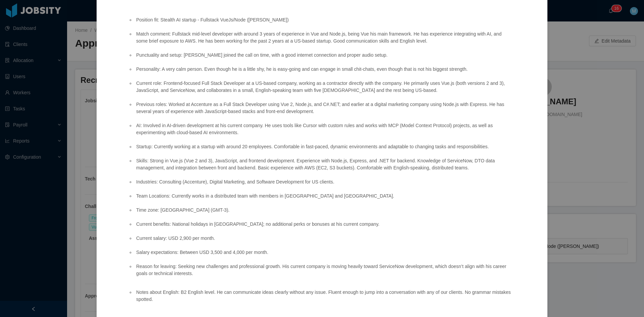 The image size is (644, 317). What do you see at coordinates (323, 129) in the screenshot?
I see `li: AI: Involved in AI-driven development at his current company. He uses tools like Cursor with cust...` at bounding box center [323, 129].